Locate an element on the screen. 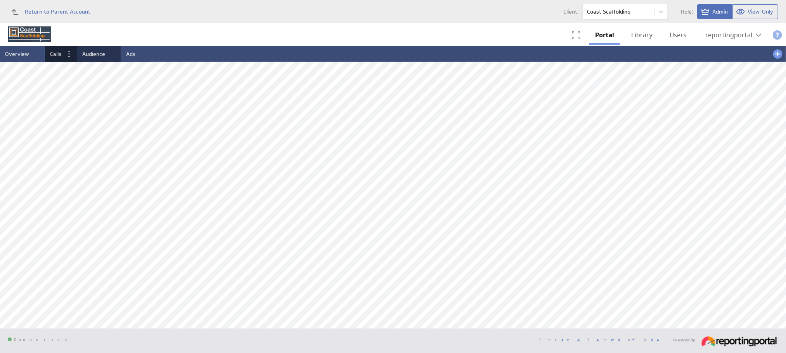  div: Menu is located at coordinates (69, 54).